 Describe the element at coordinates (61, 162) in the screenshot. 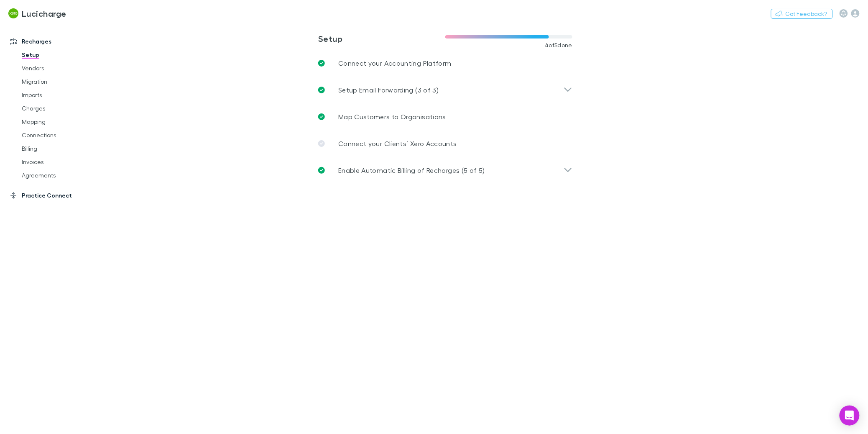

I see `a: Invoices` at that location.